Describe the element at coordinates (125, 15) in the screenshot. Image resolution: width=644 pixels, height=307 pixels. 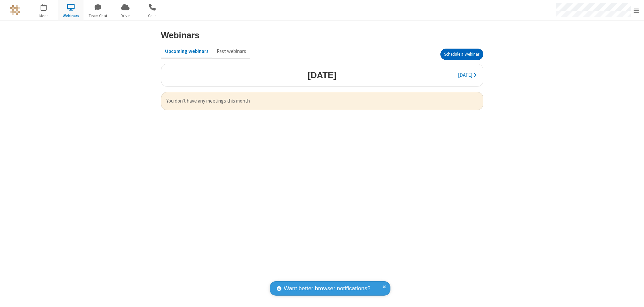
I see `span: Drive` at that location.